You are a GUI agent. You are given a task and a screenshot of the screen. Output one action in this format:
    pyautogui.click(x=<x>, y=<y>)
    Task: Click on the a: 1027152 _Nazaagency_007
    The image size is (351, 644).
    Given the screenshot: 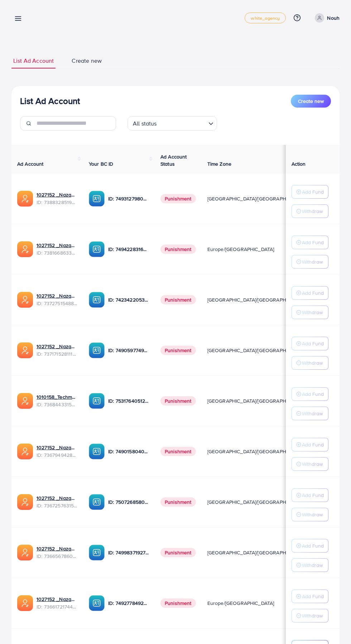 What is the action you would take?
    pyautogui.click(x=57, y=296)
    